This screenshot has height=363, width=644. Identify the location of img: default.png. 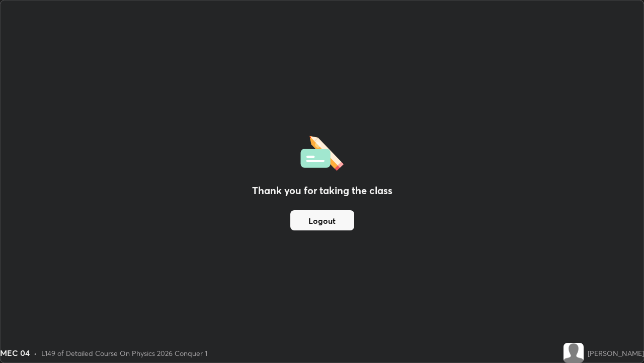
(574, 353).